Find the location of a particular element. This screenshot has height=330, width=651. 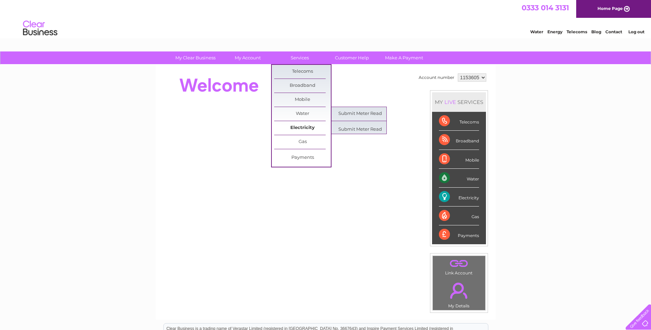

a: Make A Payment is located at coordinates (404, 58).